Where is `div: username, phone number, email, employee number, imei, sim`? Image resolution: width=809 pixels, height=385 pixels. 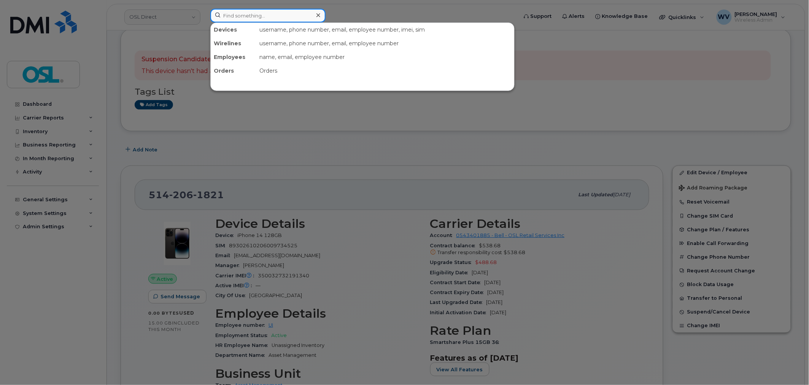
div: username, phone number, email, employee number, imei, sim is located at coordinates (385, 30).